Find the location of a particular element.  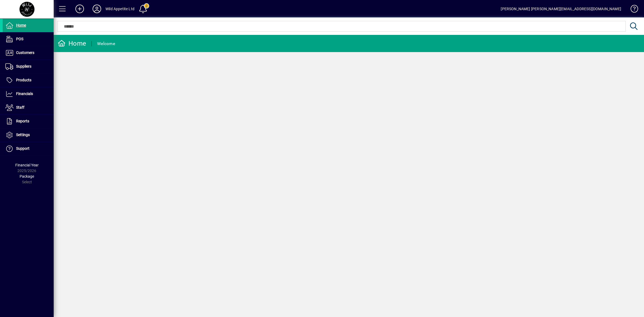

div: Wild Appetite Ltd is located at coordinates (120, 9).